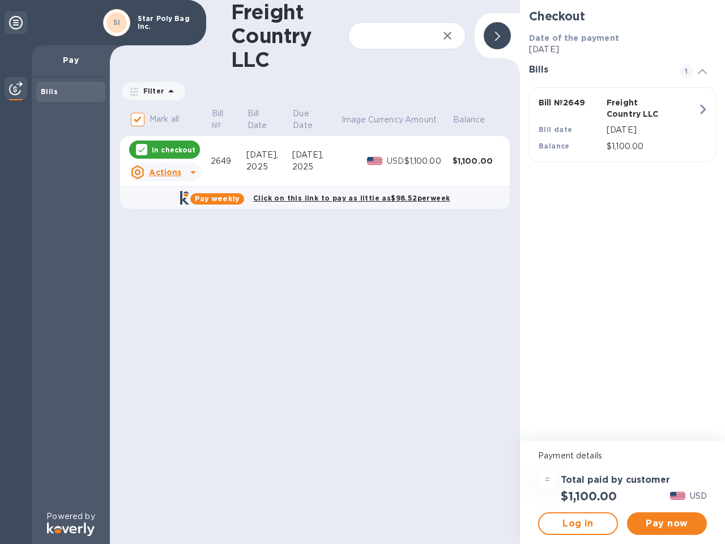 This screenshot has width=725, height=544. What do you see at coordinates (71, 529) in the screenshot?
I see `img: Logo` at bounding box center [71, 529].